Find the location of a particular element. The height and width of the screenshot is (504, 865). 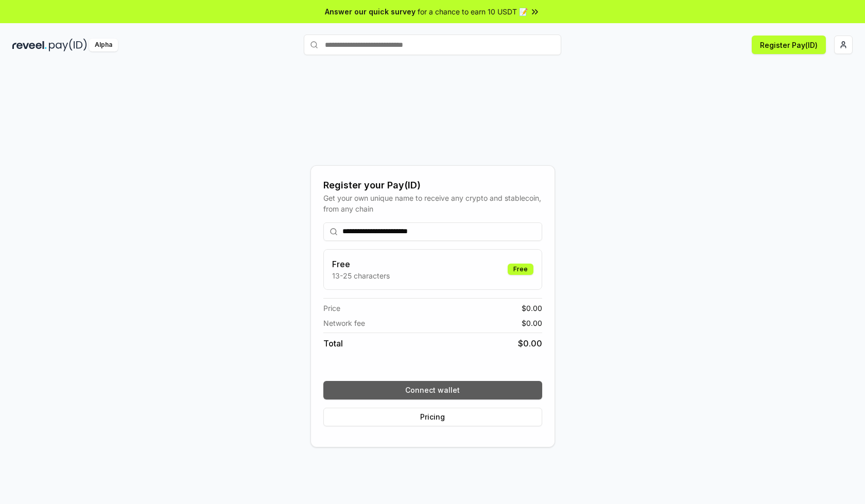

span: Total is located at coordinates (333, 344).